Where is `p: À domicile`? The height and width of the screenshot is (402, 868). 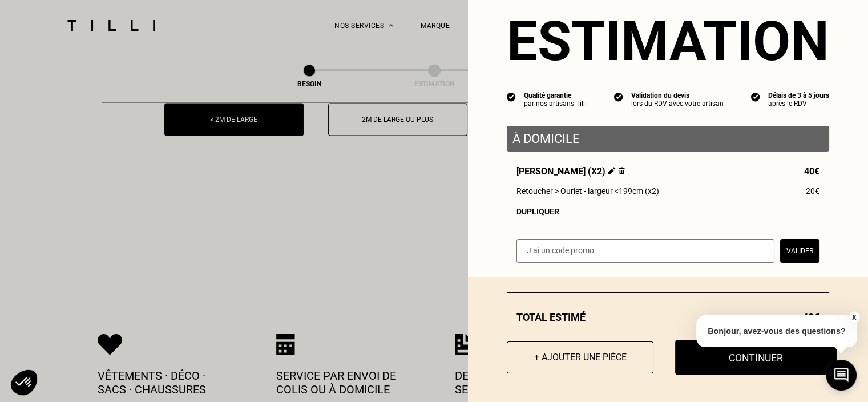
p: À domicile is located at coordinates (668, 139).